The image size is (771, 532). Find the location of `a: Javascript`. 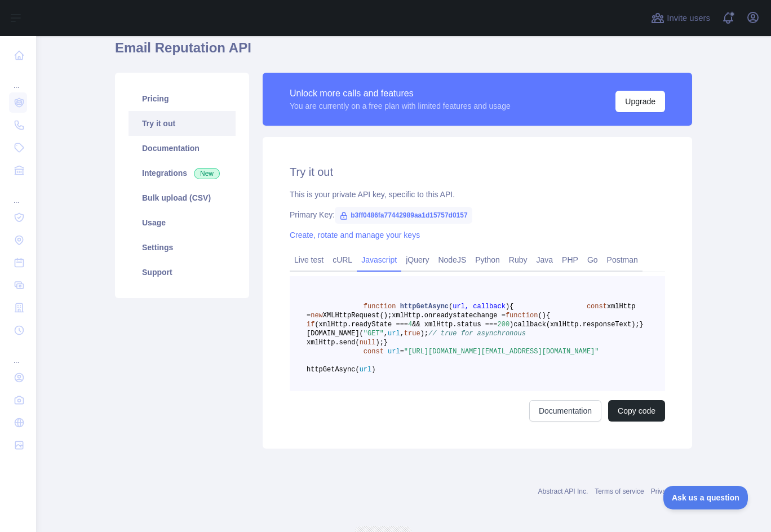

a: Javascript is located at coordinates (379, 260).